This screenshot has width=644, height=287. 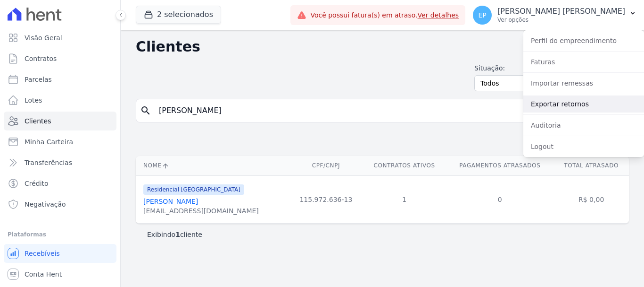 What do you see at coordinates (60, 121) in the screenshot?
I see `a: Clientes` at bounding box center [60, 121].